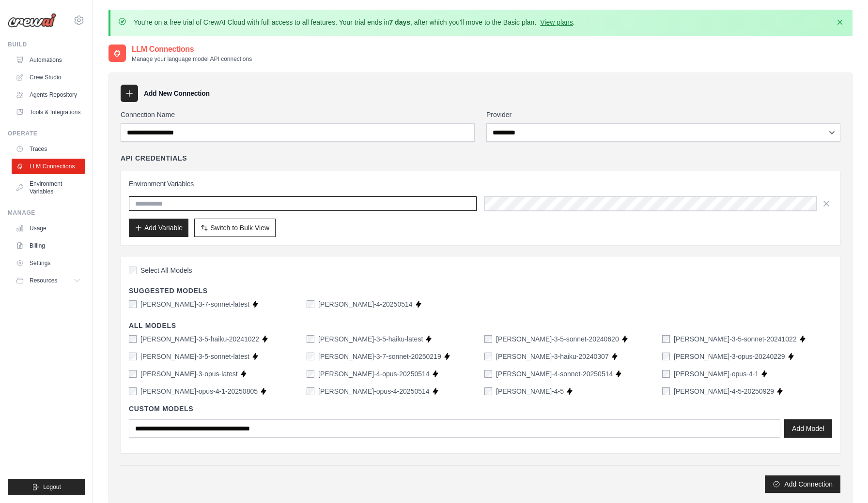 This screenshot has height=503, width=868. Describe the element at coordinates (380, 356) in the screenshot. I see `label: claude-3-7-sonnet-20250219` at that location.